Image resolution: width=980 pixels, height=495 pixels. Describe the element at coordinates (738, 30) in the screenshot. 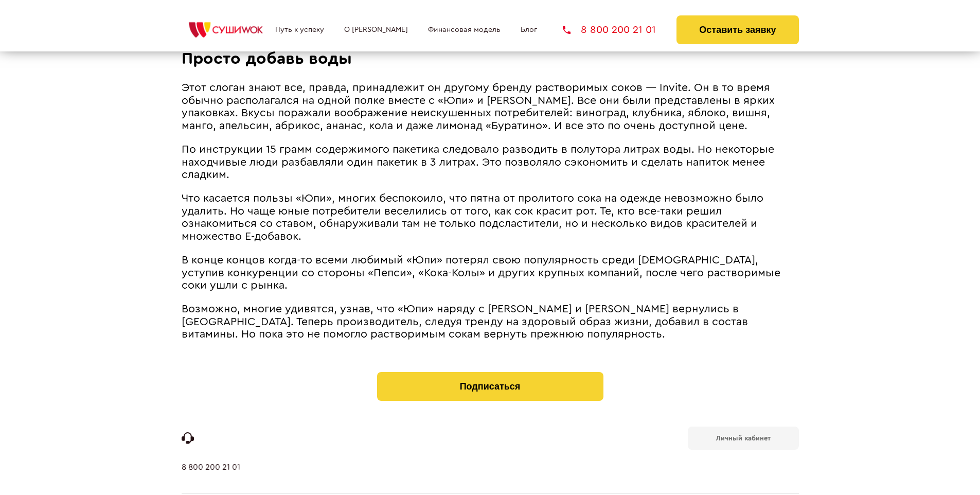

I see `button: Оставить заявку` at that location.